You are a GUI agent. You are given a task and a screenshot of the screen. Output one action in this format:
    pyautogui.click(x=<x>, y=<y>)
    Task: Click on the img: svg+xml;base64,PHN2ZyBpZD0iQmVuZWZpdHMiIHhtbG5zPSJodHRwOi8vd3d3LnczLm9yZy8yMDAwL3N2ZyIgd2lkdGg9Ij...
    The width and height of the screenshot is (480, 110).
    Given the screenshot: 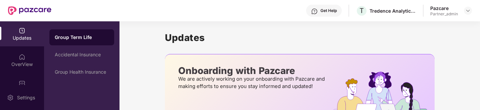 What is the action you would take?
    pyautogui.click(x=22, y=83)
    